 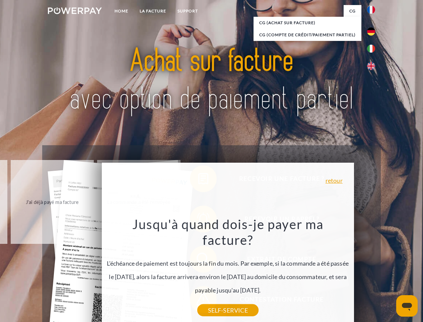 I want to click on a: retour, so click(x=334, y=180).